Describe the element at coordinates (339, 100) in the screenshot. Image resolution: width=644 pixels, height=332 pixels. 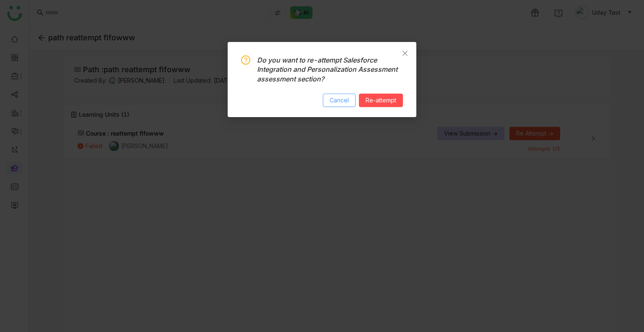
I see `button: Cancel` at that location.